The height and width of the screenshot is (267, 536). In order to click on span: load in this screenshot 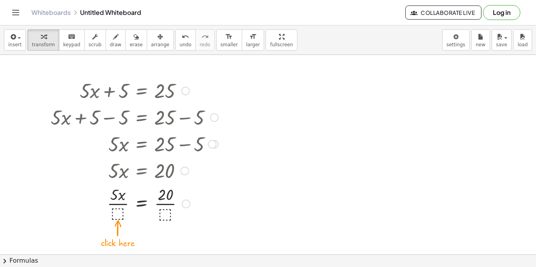, I will do `click(523, 45)`.